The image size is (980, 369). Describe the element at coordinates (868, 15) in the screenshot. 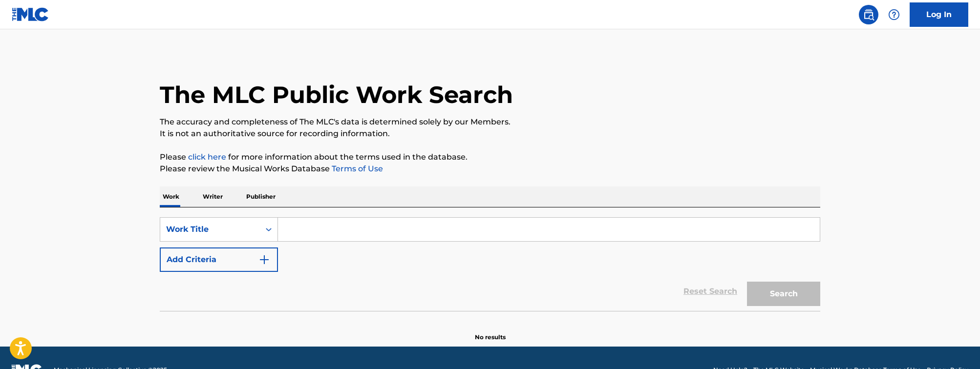

I see `img: search` at that location.